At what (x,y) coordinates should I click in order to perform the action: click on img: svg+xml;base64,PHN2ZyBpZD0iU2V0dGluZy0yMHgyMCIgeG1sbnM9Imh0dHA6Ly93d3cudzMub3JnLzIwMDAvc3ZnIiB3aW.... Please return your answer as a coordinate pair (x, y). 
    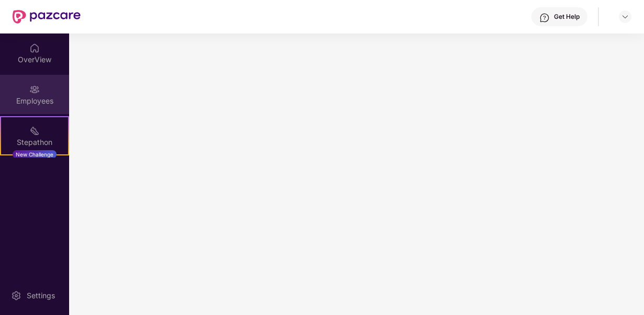
    Looking at the image, I should click on (16, 296).